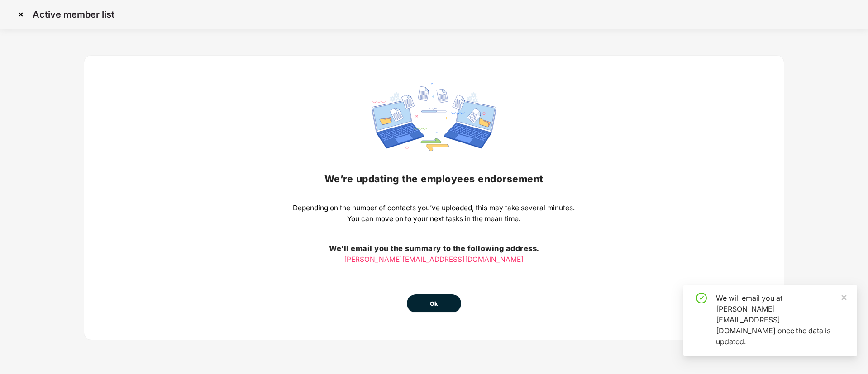  Describe the element at coordinates (434, 179) in the screenshot. I see `h2: We’re updating the employees endorsement` at that location.